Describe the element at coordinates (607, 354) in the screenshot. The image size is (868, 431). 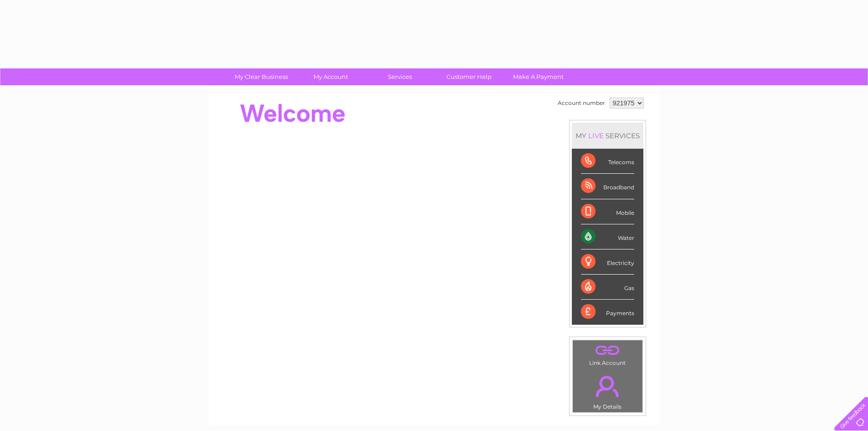
I see `td: Link Account` at that location.